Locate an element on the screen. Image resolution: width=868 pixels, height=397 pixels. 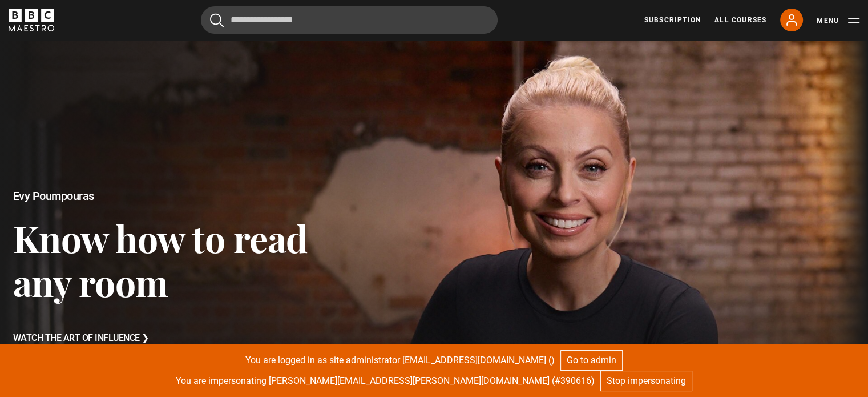
h3: Know how to read any room is located at coordinates (180, 260).